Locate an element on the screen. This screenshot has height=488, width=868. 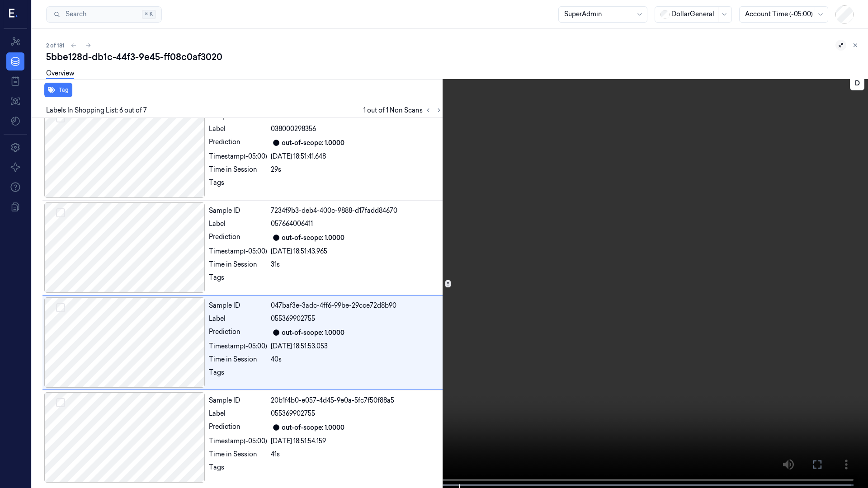
span: 057664006411 is located at coordinates (291, 224).